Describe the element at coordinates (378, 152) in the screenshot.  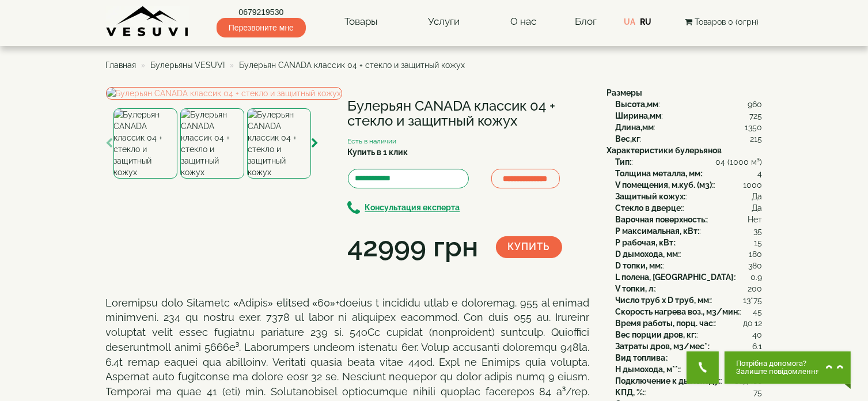
I see `label: Купить в 1 клик` at that location.